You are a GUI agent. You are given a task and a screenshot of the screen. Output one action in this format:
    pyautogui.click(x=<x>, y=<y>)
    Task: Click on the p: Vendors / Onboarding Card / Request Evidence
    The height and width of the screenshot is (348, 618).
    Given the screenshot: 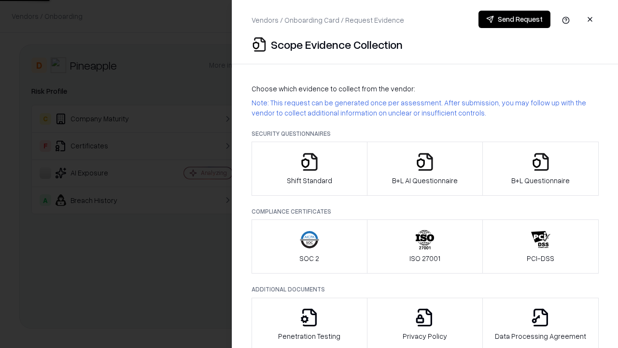 What is the action you would take?
    pyautogui.click(x=328, y=20)
    